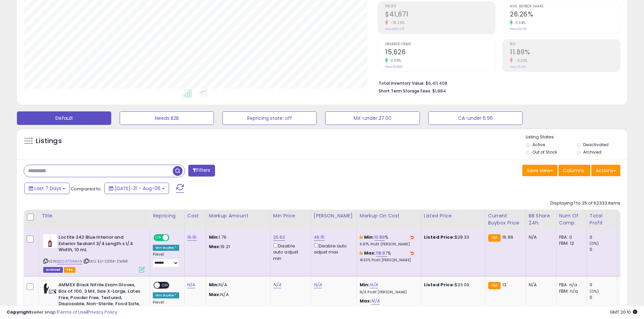 The image size is (644, 319). Describe the element at coordinates (319, 237) in the screenshot. I see `a: 46.15` at that location.